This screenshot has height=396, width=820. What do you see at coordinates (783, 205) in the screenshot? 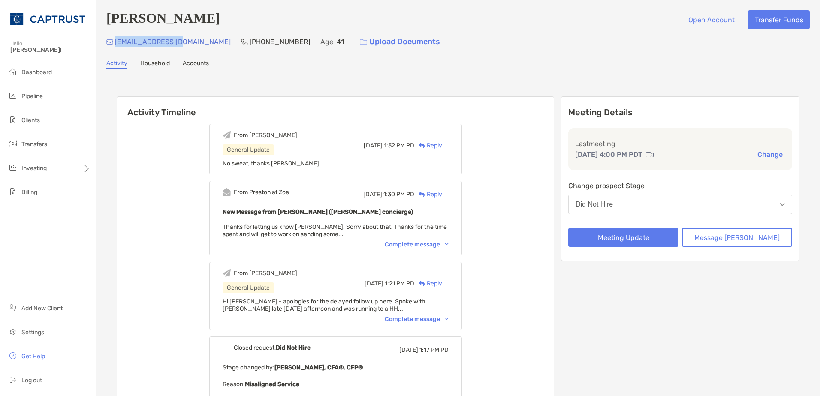
I see `img: Open dropdown arrow` at bounding box center [783, 205].